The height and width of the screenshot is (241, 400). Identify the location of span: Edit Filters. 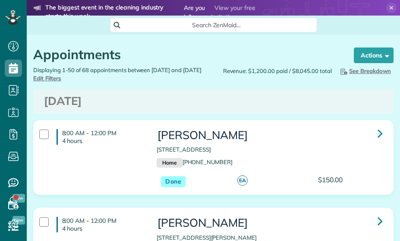
(47, 78).